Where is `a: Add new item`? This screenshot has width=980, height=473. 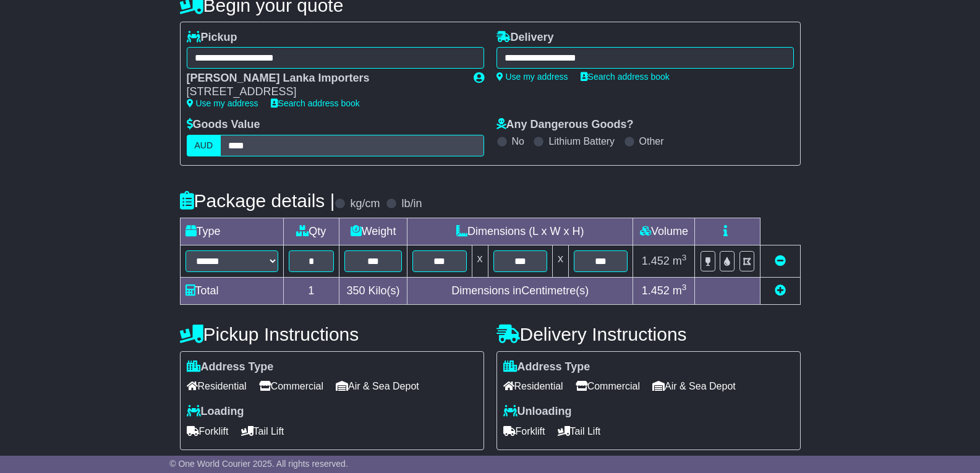
a: Add new item is located at coordinates (780, 291).